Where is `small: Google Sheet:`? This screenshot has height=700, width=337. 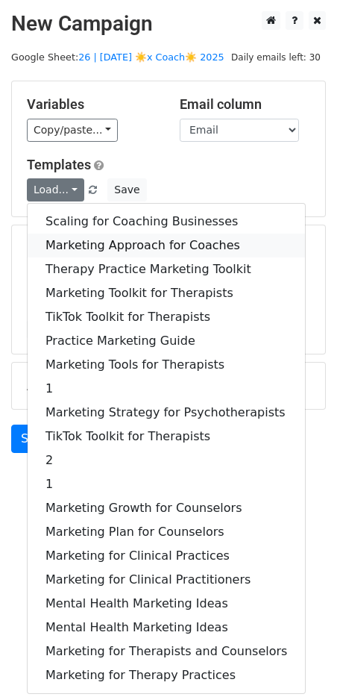
small: Google Sheet: is located at coordinates (118, 57).